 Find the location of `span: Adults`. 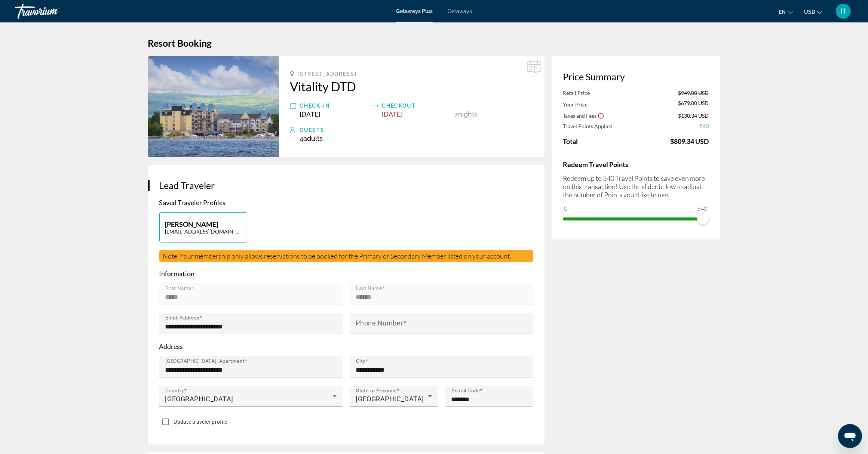

span: Adults is located at coordinates (313, 138).